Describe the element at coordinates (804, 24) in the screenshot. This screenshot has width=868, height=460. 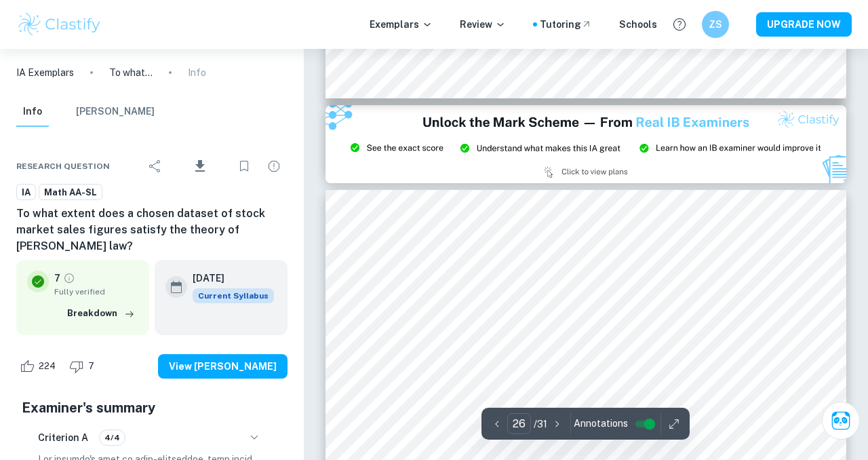
I see `button: UPGRADE NOW` at that location.